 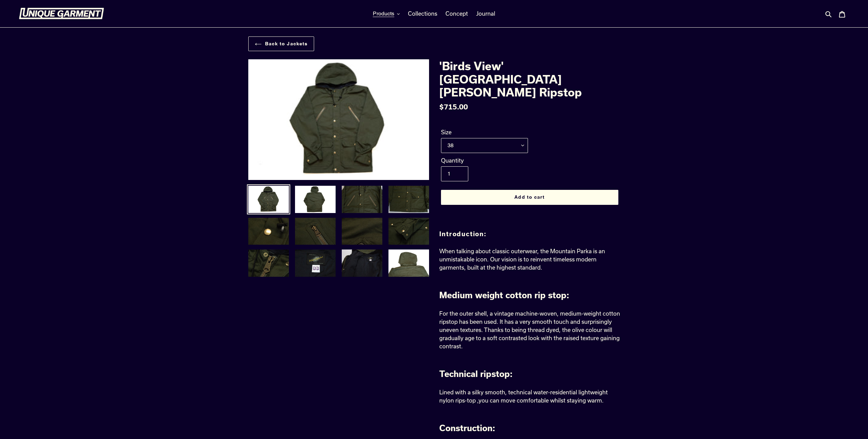 I want to click on span: Journal, so click(x=486, y=14).